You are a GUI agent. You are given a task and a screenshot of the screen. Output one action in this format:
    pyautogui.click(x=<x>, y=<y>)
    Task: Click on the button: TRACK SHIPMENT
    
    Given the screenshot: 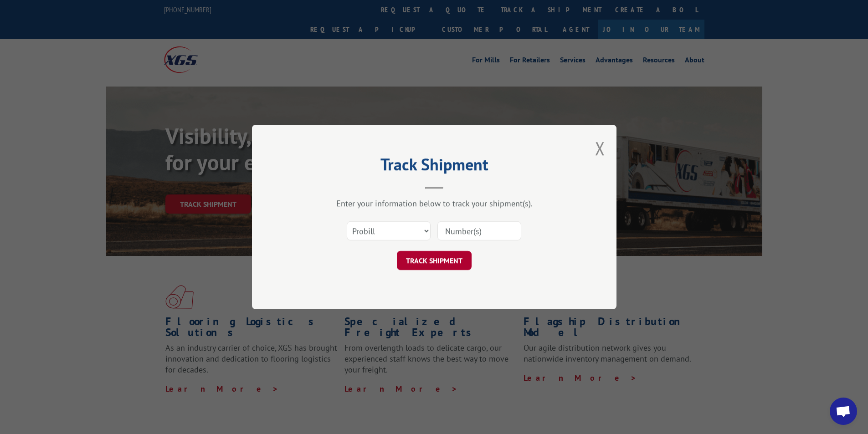 What is the action you would take?
    pyautogui.click(x=434, y=260)
    